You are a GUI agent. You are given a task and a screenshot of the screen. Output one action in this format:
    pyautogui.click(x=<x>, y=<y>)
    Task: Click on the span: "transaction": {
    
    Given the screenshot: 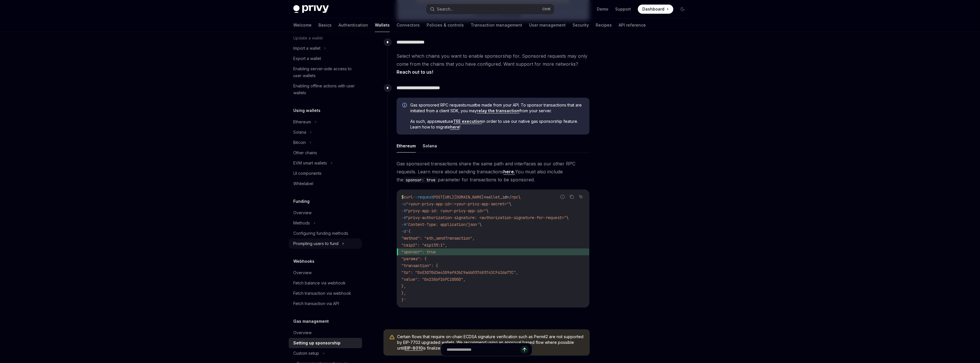 What is the action you would take?
    pyautogui.click(x=420, y=266)
    